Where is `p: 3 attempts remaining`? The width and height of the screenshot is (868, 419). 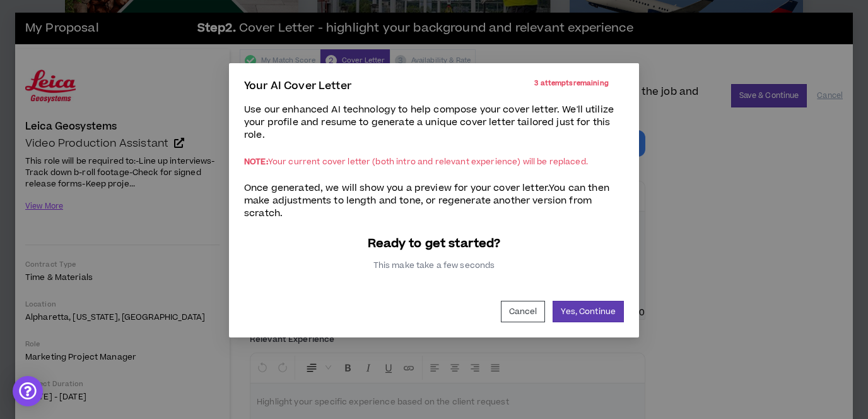 p: 3 attempts remaining is located at coordinates (572, 83).